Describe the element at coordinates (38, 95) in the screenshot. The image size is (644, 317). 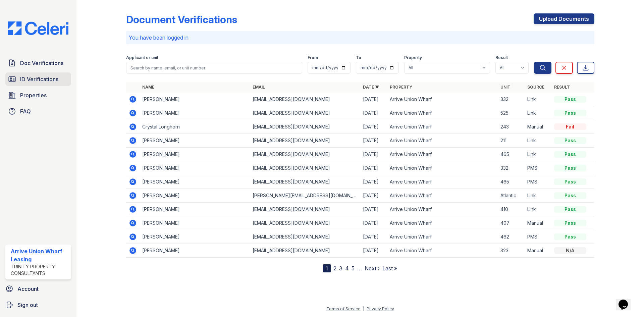
I see `a: Properties` at that location.